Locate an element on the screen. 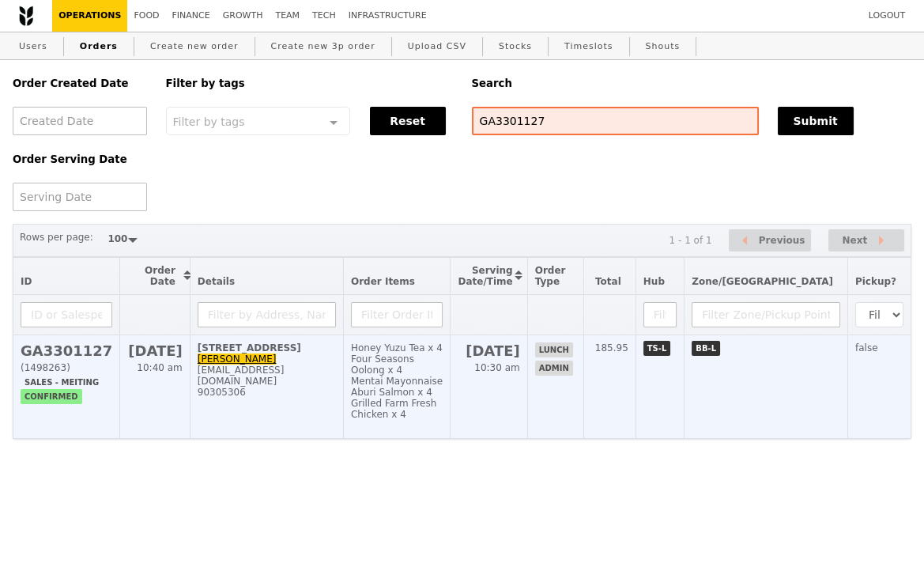 The height and width of the screenshot is (586, 924). span: ID is located at coordinates (26, 282).